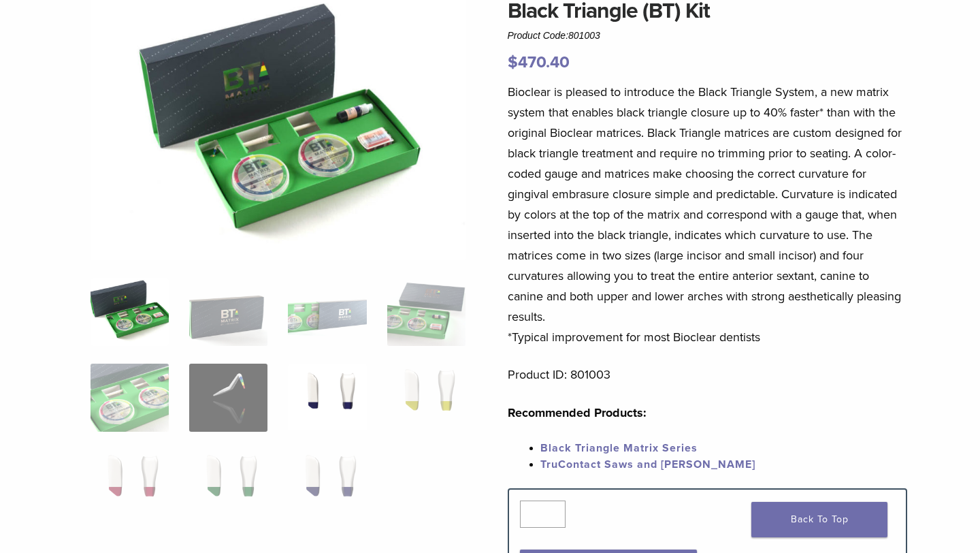 The image size is (980, 553). I want to click on p: Product ID: 801003, so click(708, 374).